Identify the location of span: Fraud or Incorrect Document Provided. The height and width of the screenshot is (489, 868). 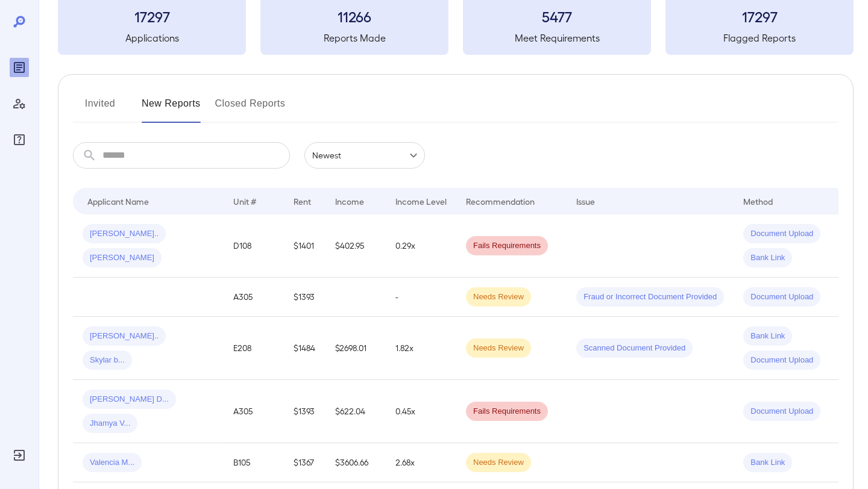
(649, 297).